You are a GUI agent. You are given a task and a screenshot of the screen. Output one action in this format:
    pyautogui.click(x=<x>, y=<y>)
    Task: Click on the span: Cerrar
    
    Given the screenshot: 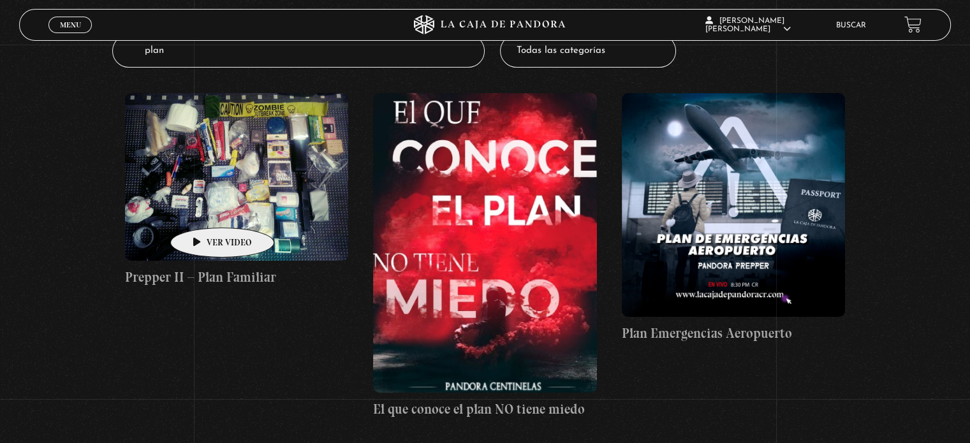 What is the action you would take?
    pyautogui.click(x=70, y=36)
    